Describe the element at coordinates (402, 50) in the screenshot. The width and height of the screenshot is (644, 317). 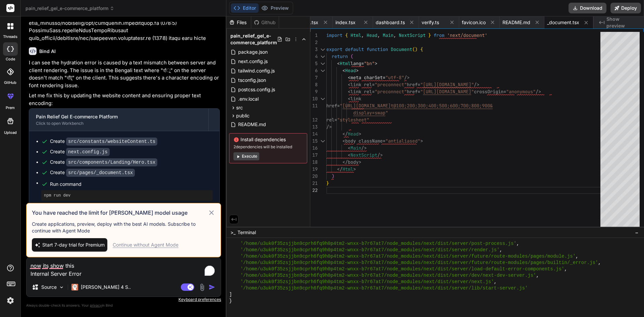
I see `span: Document` at that location.